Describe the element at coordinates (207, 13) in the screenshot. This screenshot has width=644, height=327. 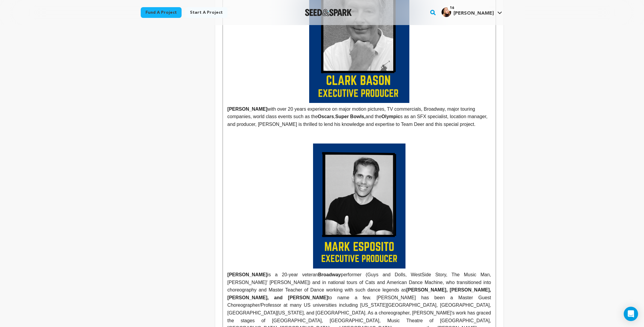
I see `a: Start a project` at that location.